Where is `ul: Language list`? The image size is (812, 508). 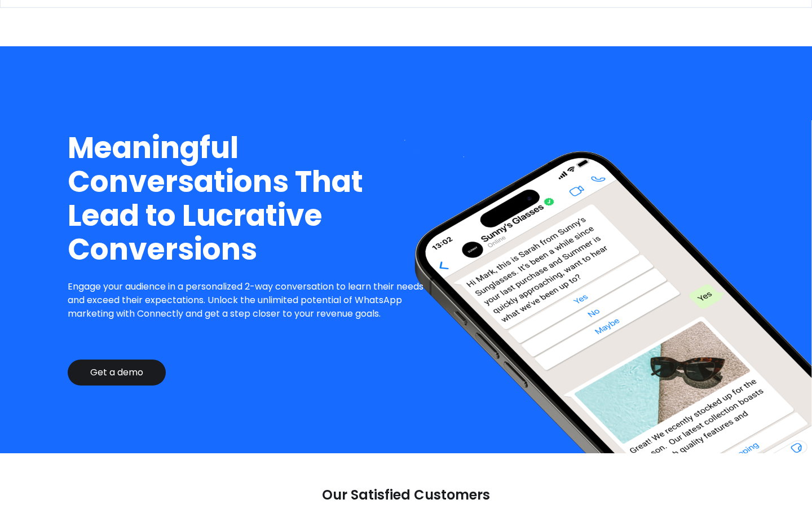 ul: Language list is located at coordinates (45, 496).